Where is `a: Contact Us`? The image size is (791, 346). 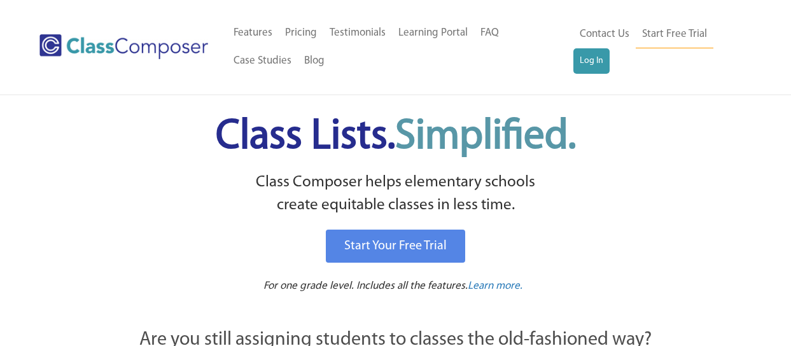
a: Contact Us is located at coordinates (605, 34).